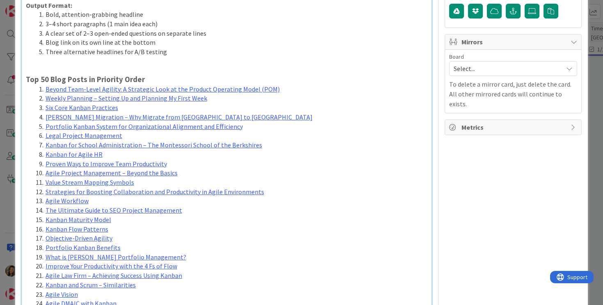 Image resolution: width=603 pixels, height=305 pixels. Describe the element at coordinates (514, 42) in the screenshot. I see `span: Mirrors` at that location.